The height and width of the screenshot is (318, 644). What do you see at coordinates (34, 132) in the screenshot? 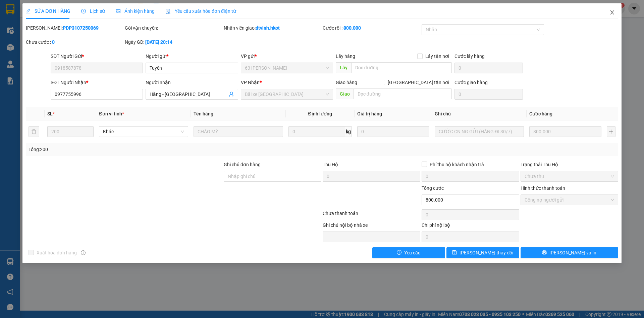
I see `button: delete` at bounding box center [34, 132].